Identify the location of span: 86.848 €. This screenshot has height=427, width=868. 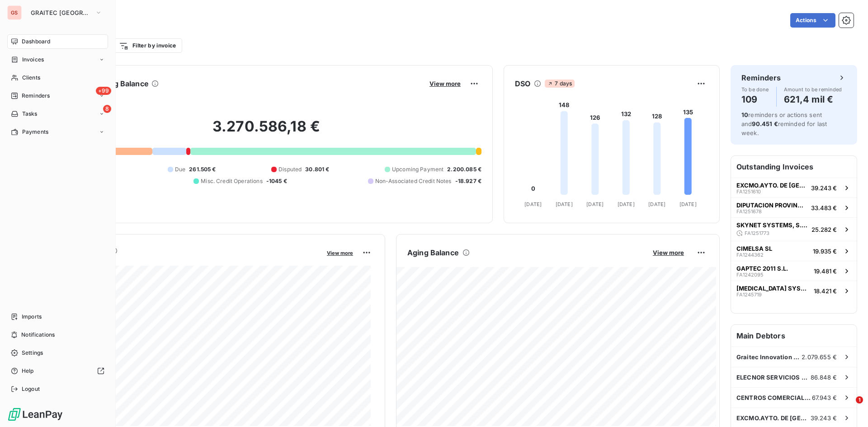
(824, 378).